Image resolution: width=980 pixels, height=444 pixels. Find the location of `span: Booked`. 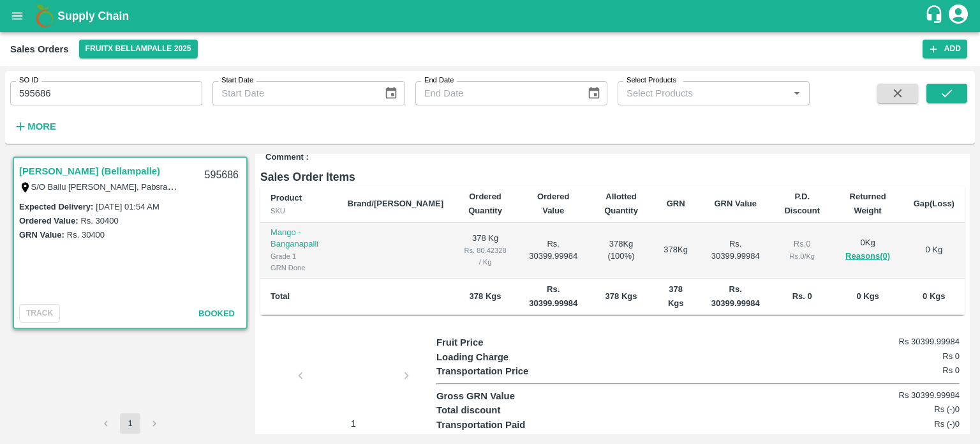

span: Booked is located at coordinates (216, 312).